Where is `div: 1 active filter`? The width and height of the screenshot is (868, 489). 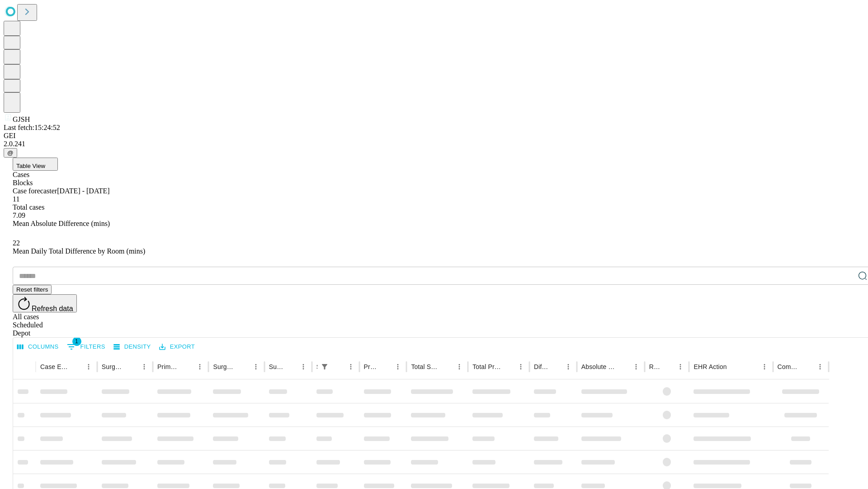 div: 1 active filter is located at coordinates (325, 367).